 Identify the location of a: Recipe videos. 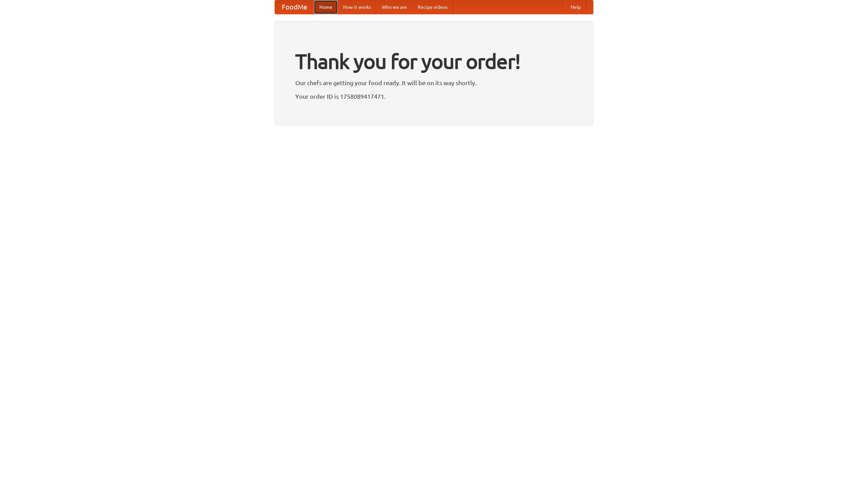
(433, 7).